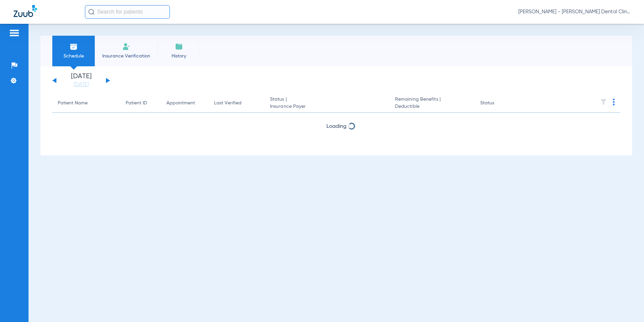  Describe the element at coordinates (74, 46) in the screenshot. I see `img: Schedule` at that location.